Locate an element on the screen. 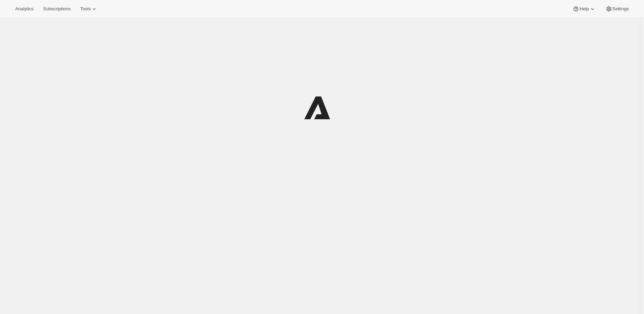 This screenshot has height=314, width=644. span: Tools is located at coordinates (85, 9).